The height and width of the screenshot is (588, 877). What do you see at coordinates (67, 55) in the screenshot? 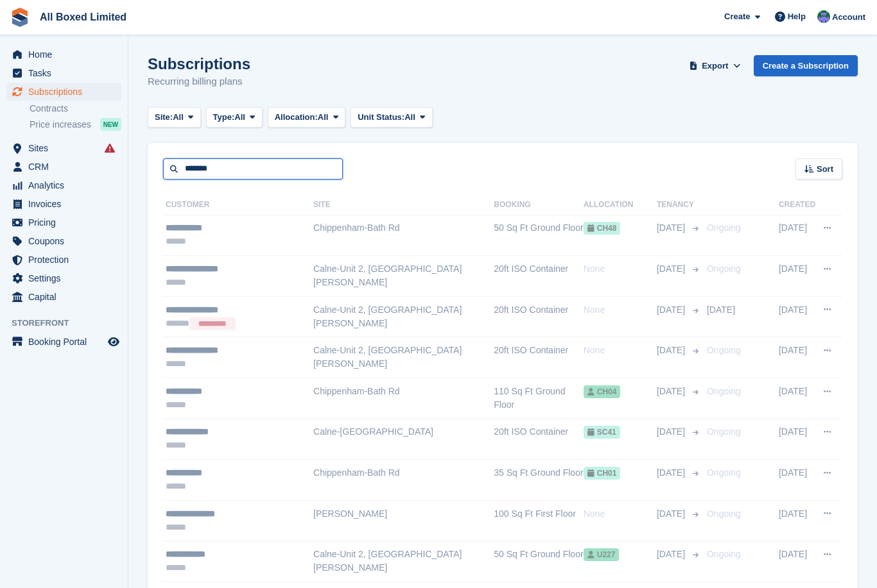
I see `span: Home` at bounding box center [67, 55].